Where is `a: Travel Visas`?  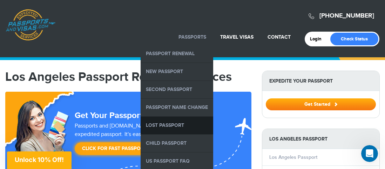 a: Travel Visas is located at coordinates (237, 37).